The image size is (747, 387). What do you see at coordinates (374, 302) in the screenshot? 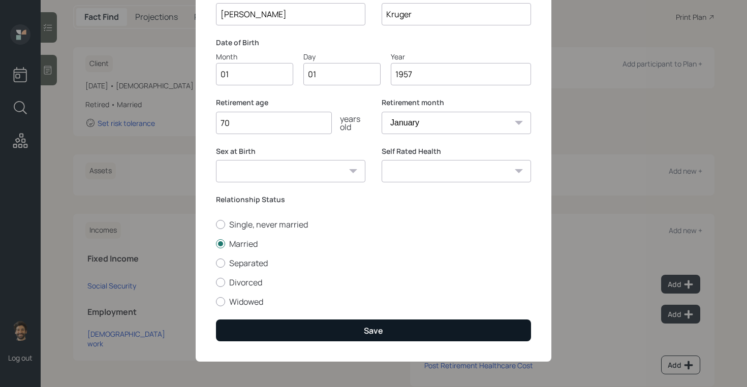
I see `label: Widowed` at bounding box center [374, 302].